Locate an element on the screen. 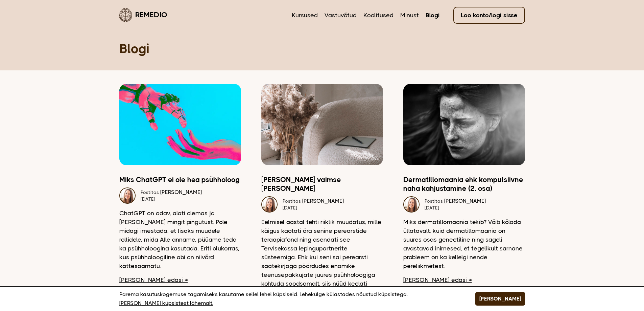 The width and height of the screenshot is (644, 311). img: Beež diivan märkmikuga is located at coordinates (322, 124).